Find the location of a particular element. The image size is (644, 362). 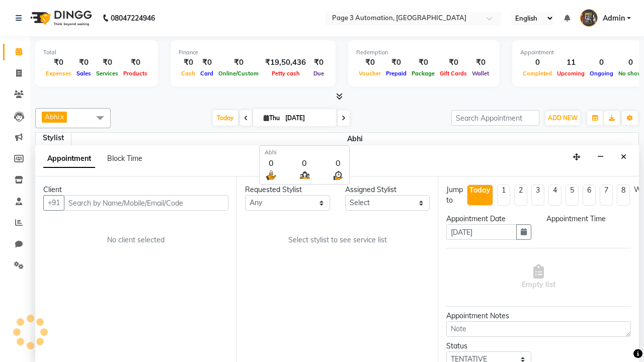

span: Thu is located at coordinates (272, 118).